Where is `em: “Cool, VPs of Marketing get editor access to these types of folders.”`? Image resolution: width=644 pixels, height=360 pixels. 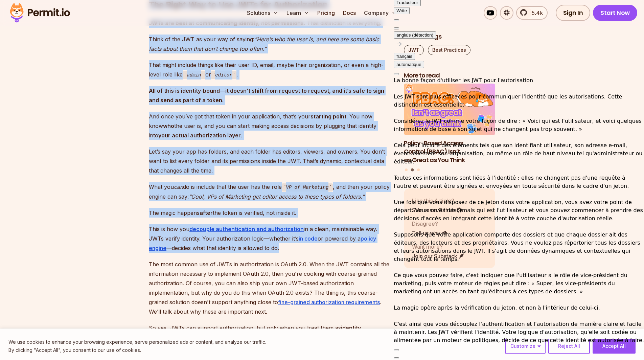 em: “Cool, VPs of Marketing get editor access to these types of folders.” is located at coordinates (276, 197).